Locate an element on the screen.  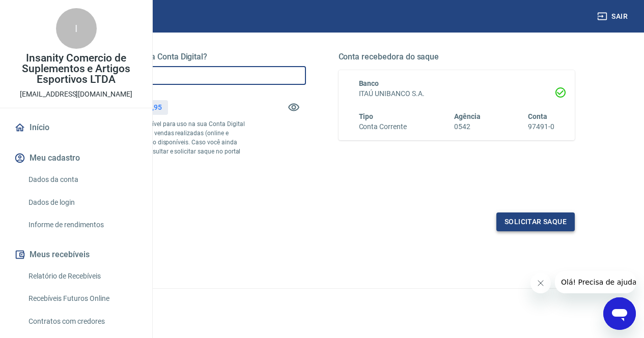
span: Agência is located at coordinates (467, 117).